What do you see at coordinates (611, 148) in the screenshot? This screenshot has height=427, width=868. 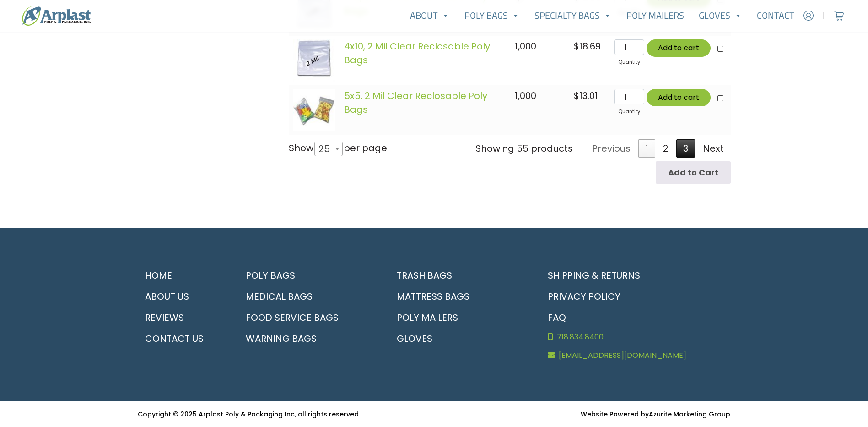 I see `a: Previous` at bounding box center [611, 148].